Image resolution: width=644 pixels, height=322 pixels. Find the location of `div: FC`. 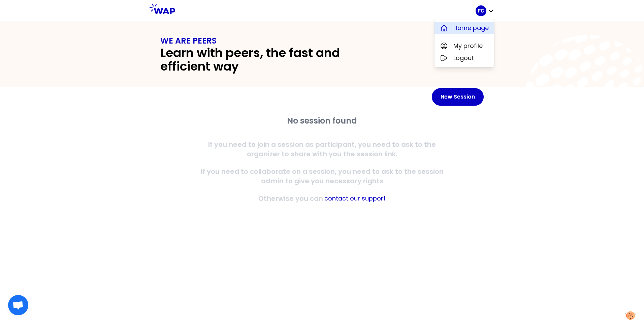

div: FC is located at coordinates (465, 43).